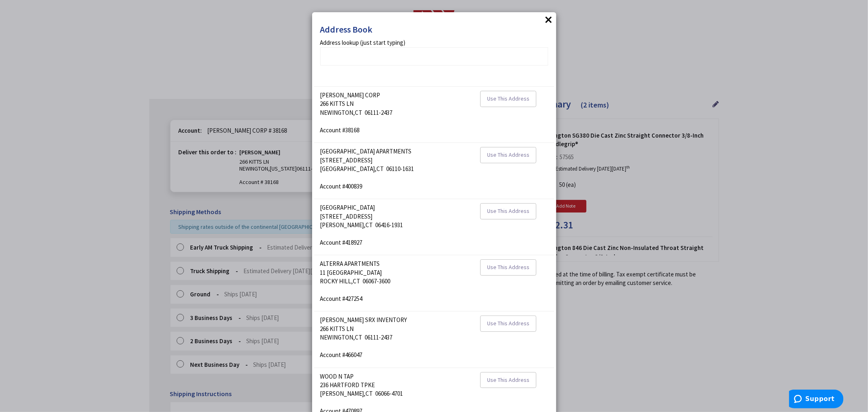  I want to click on span: 427254, so click(354, 298).